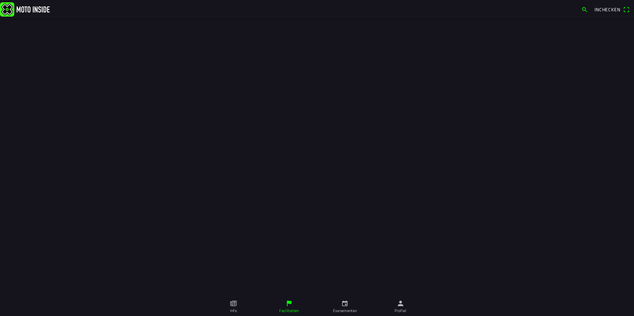 This screenshot has width=634, height=316. What do you see at coordinates (289, 304) in the screenshot?
I see `ion-icon: flag` at bounding box center [289, 304].